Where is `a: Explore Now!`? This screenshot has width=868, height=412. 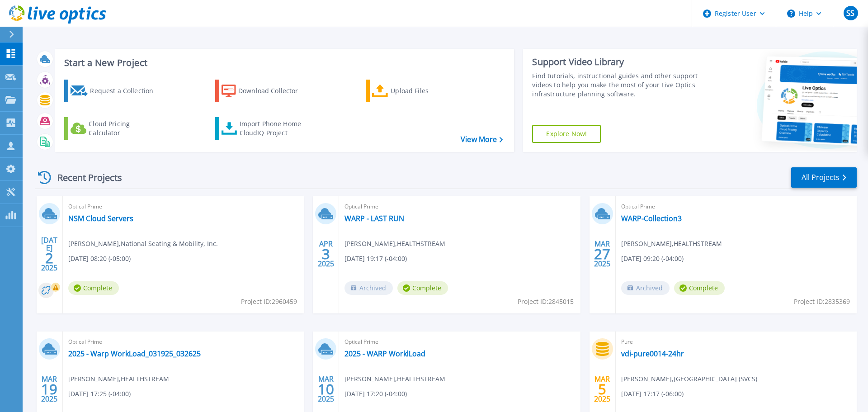
a: Explore Now! is located at coordinates (566, 134).